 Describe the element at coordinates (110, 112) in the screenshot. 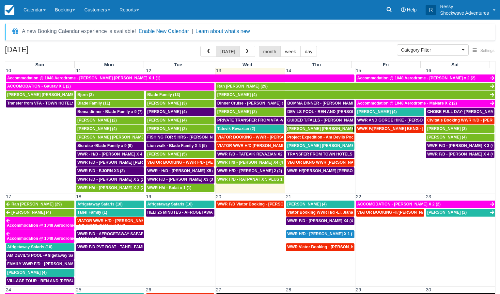

I see `span: Boma dinner - Blade Family x 9 (7)` at that location.